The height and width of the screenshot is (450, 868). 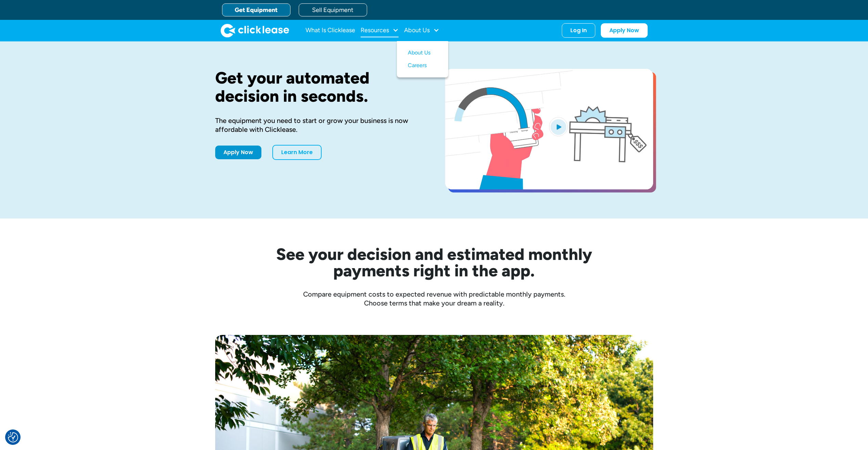 What do you see at coordinates (257, 10) in the screenshot?
I see `a: Get Equipment` at bounding box center [257, 10].